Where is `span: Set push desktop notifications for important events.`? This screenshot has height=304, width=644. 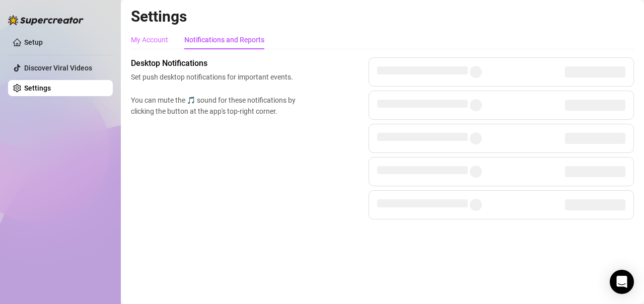
span: Set push desktop notifications for important events. is located at coordinates (216, 77).